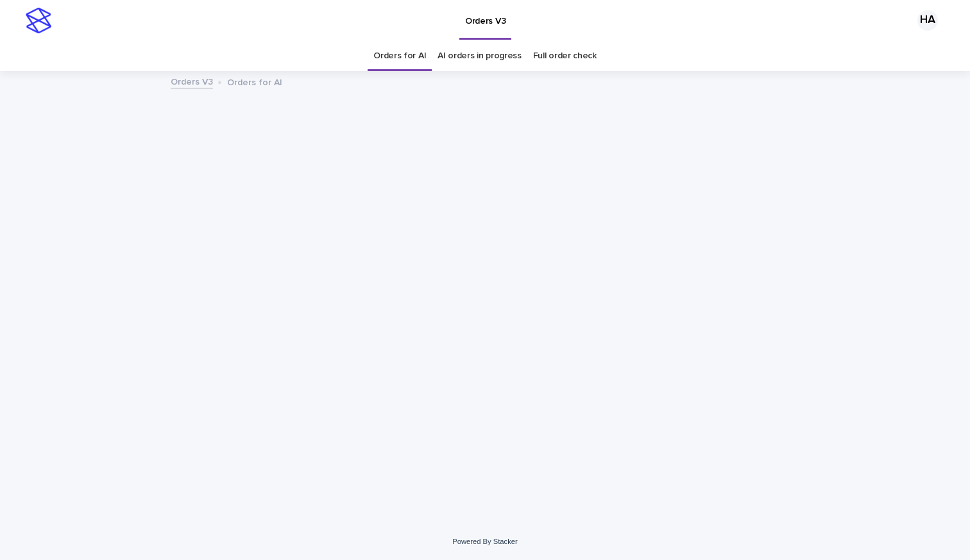  Describe the element at coordinates (479, 56) in the screenshot. I see `a: AI orders in progress` at that location.